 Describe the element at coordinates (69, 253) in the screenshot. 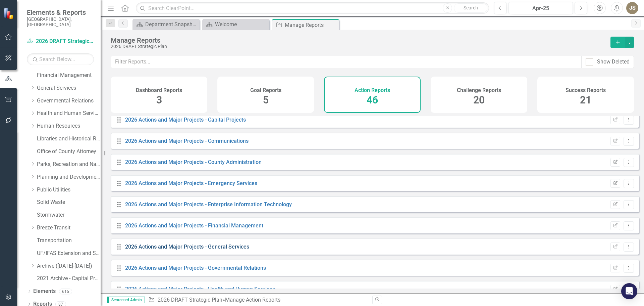

I see `a: UF/IFAS Extension and Sustainability` at that location.